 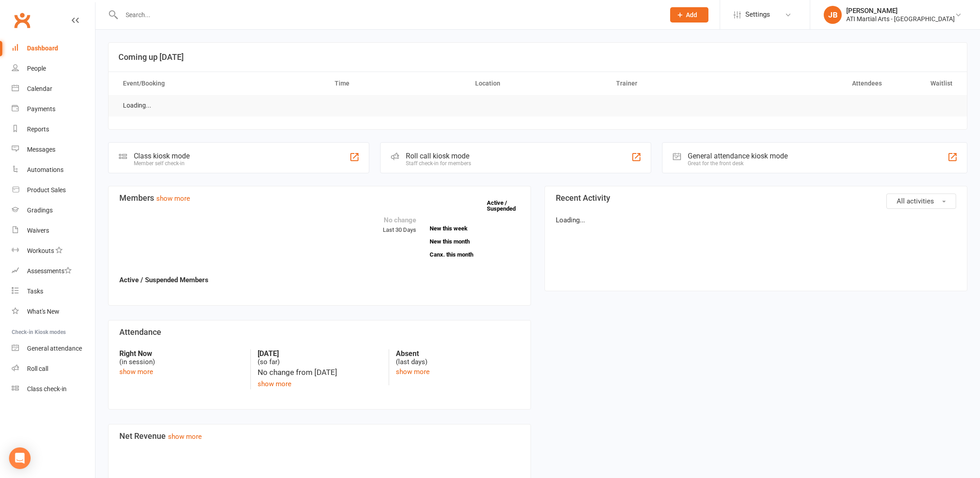 I want to click on a: Active / Suspended, so click(x=507, y=206).